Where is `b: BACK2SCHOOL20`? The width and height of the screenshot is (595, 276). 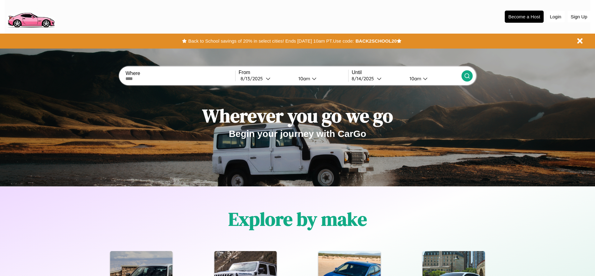
b: BACK2SCHOOL20 is located at coordinates (376, 41).